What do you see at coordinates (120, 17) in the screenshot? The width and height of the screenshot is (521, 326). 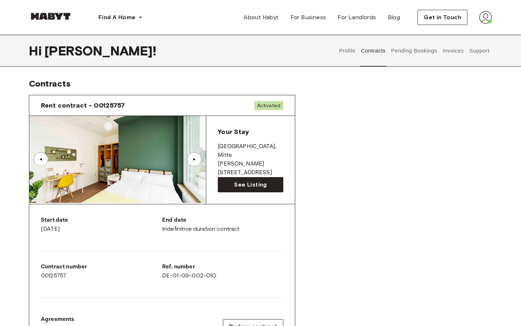 I see `button: Find A Home` at bounding box center [120, 17].